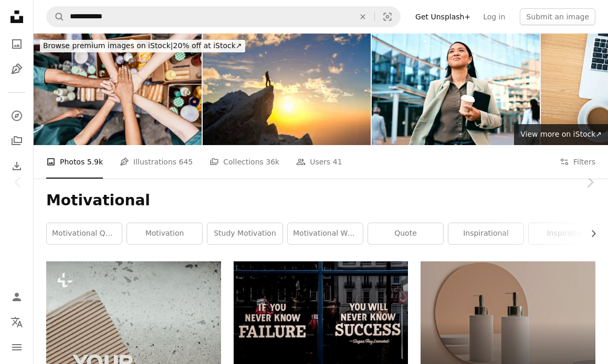 The width and height of the screenshot is (608, 364). Describe the element at coordinates (156, 162) in the screenshot. I see `a: Illustrations 645` at that location.